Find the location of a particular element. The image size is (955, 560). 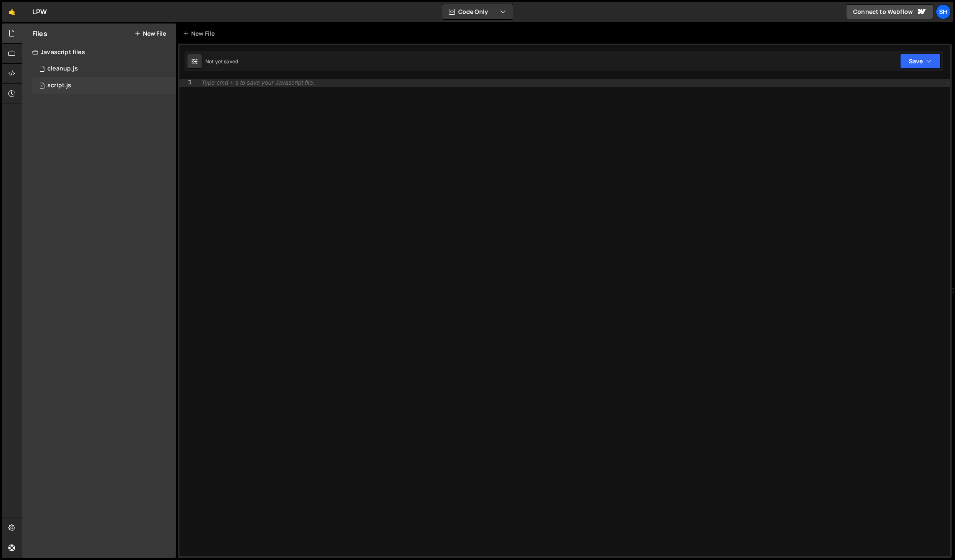

h2: Files is located at coordinates (40, 33).